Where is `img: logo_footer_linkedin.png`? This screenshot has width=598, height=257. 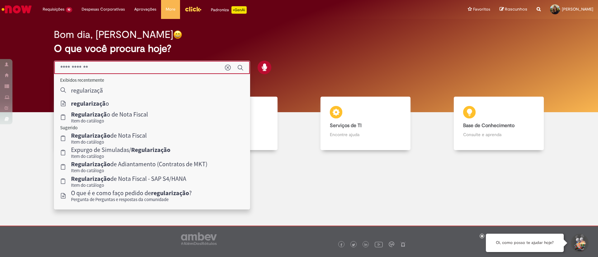 img: logo_footer_linkedin.png is located at coordinates (366, 245).